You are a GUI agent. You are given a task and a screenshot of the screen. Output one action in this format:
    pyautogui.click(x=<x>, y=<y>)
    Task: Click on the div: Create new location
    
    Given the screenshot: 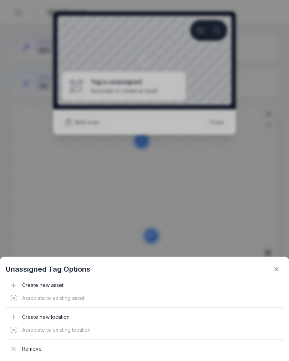 What is the action you would take?
    pyautogui.click(x=145, y=317)
    